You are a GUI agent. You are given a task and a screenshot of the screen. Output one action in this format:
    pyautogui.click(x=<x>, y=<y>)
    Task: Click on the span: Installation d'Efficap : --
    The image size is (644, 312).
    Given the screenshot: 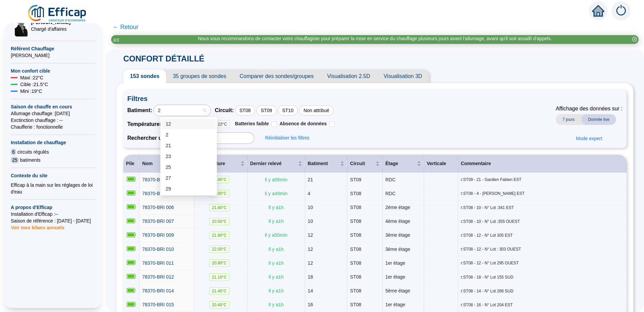 What is the action you would take?
    pyautogui.click(x=53, y=214)
    